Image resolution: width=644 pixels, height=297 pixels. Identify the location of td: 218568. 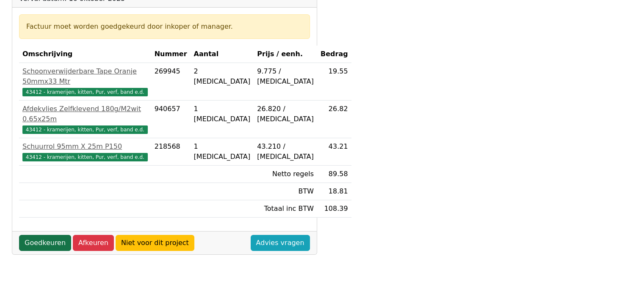
(171, 152).